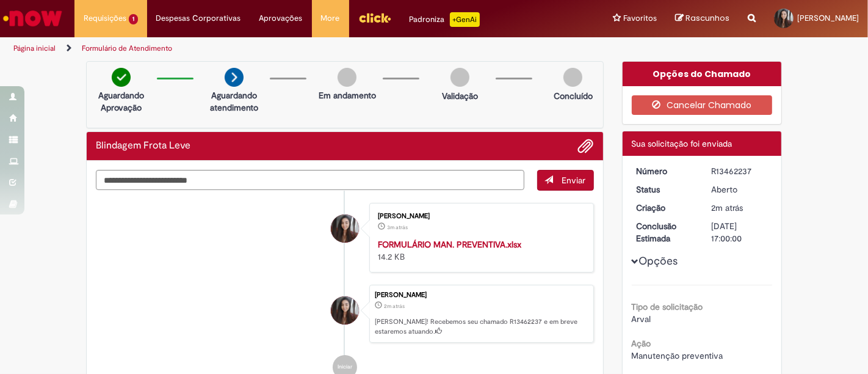 Image resolution: width=868 pixels, height=374 pixels. Describe the element at coordinates (665, 190) in the screenshot. I see `dt: Status` at that location.